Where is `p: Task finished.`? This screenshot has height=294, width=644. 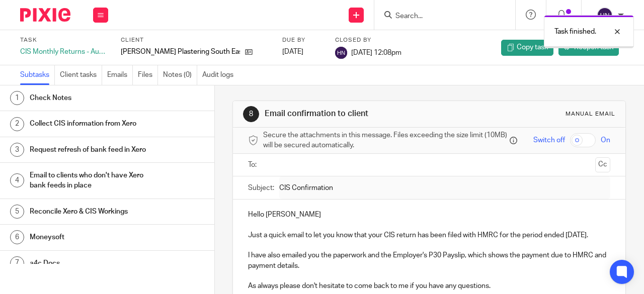
p: Task finished. is located at coordinates (575, 32).